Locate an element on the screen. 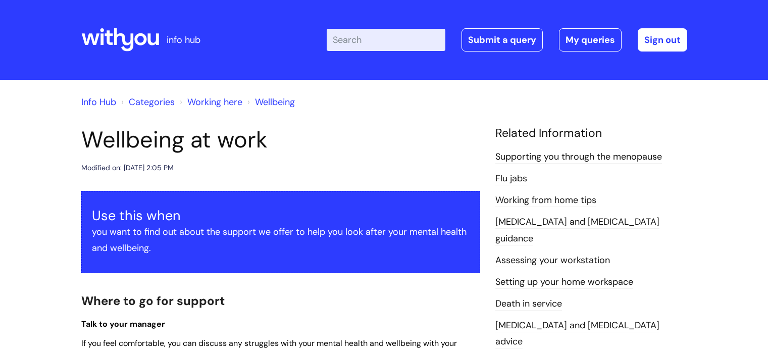 This screenshot has width=768, height=351. span: Where to go for support is located at coordinates (153, 301).